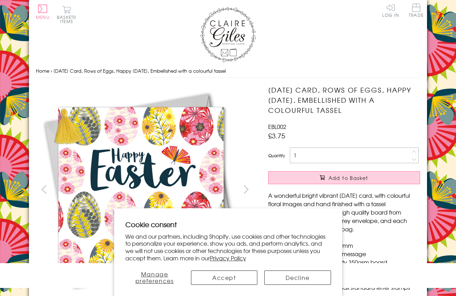 This screenshot has height=296, width=456. Describe the element at coordinates (141, 190) in the screenshot. I see `img: Easter Card, Rows of Eggs, Happy Easter, Embellished with a colourful tassel` at that location.